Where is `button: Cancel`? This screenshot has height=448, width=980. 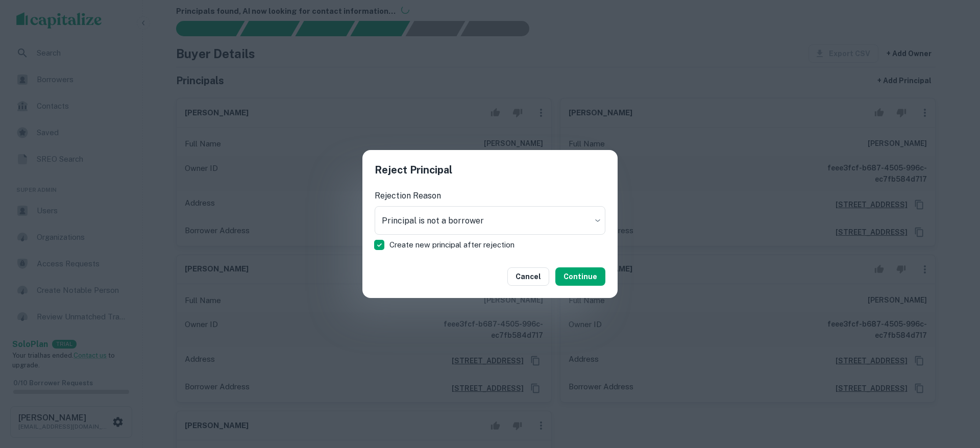
button: Cancel is located at coordinates (528, 276).